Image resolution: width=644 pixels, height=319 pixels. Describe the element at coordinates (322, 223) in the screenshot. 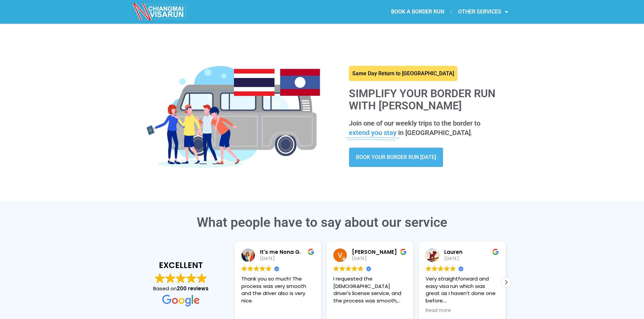

I see `h3: What people have to say about our service` at that location.